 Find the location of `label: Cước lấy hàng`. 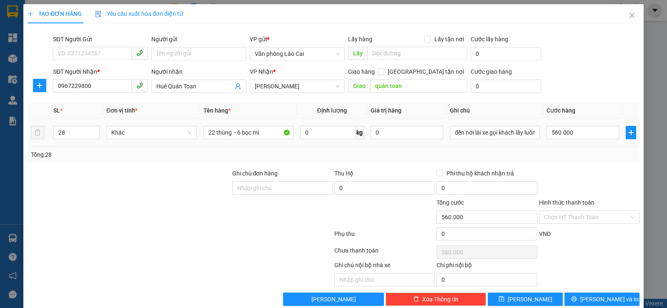

label: Cước lấy hàng is located at coordinates (489, 39).